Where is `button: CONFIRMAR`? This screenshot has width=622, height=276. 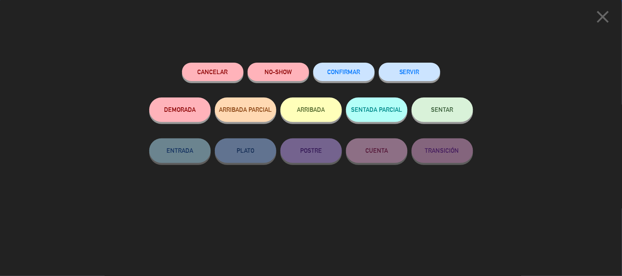
button: CONFIRMAR is located at coordinates (344, 72).